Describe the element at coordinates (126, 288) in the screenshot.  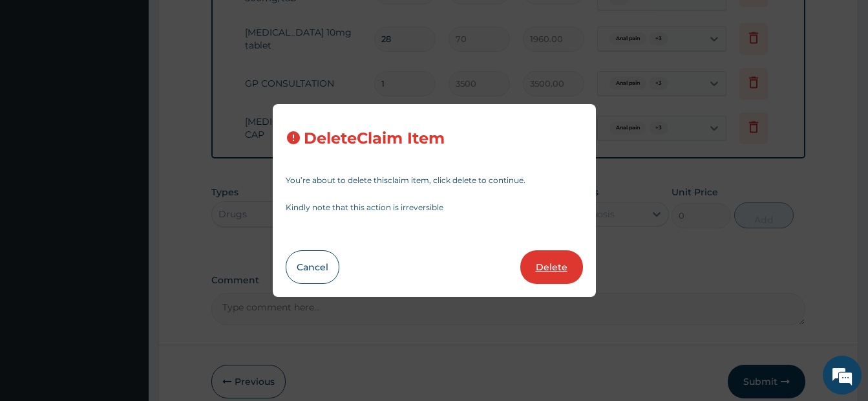
I see `textarea: Type your message and hit 'Enter'` at that location.